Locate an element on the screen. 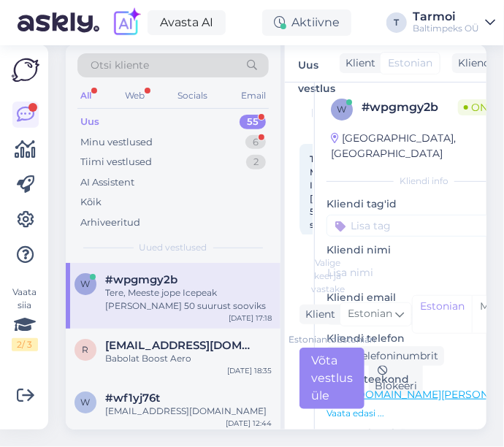 The height and width of the screenshot is (447, 504). span: r is located at coordinates (85, 349).